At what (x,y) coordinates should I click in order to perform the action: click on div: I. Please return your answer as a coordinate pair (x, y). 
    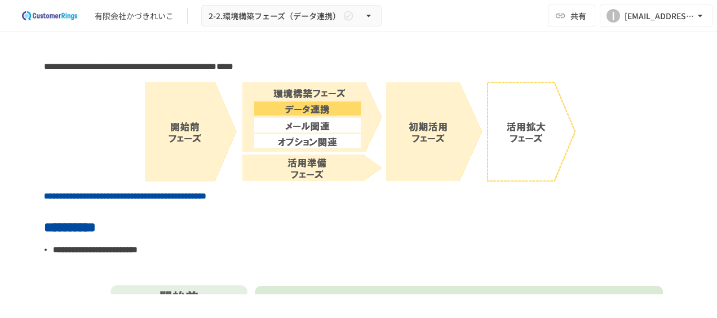
    Looking at the image, I should click on (613, 16).